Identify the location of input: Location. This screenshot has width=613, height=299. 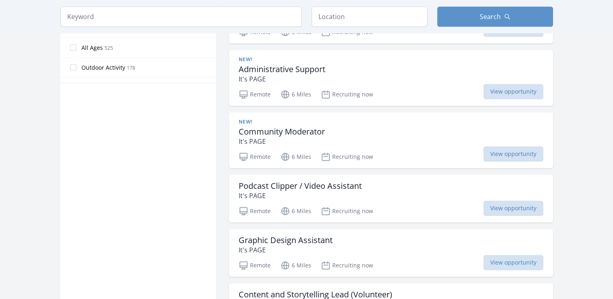
(369, 17).